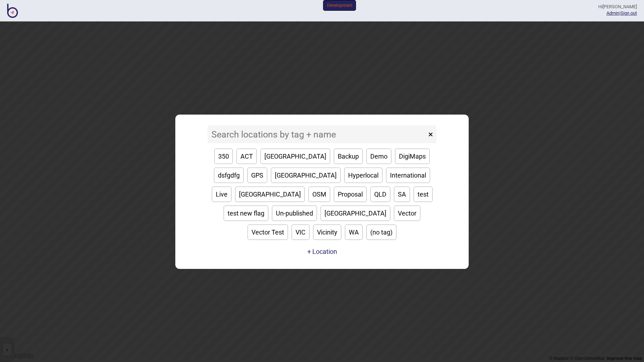 The width and height of the screenshot is (644, 362). Describe the element at coordinates (327, 232) in the screenshot. I see `button: Vicinity` at that location.